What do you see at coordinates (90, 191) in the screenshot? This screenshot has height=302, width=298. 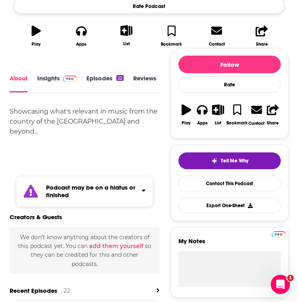 I see `strong: Podcast may be on a hiatus or finished` at bounding box center [90, 191].